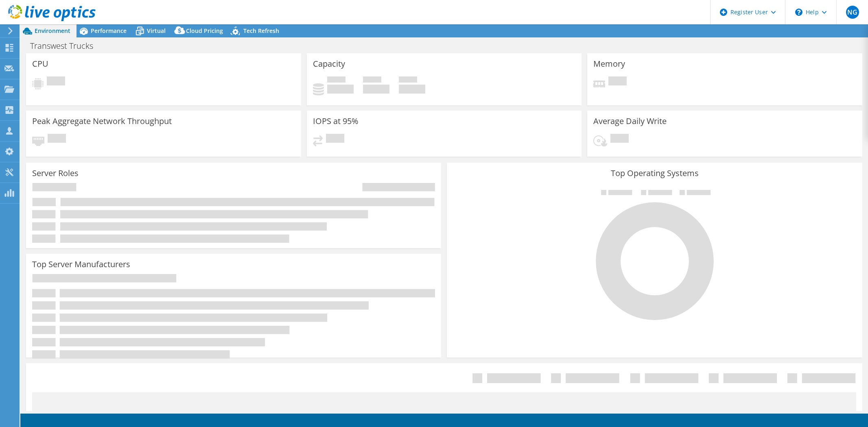  Describe the element at coordinates (799, 12) in the screenshot. I see `svg: \n` at that location.